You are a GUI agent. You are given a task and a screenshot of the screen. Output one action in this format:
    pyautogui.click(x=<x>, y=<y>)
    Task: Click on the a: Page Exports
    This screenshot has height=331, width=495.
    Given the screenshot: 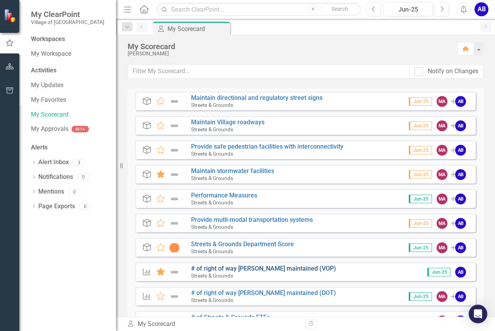 What is the action you would take?
    pyautogui.click(x=57, y=206)
    